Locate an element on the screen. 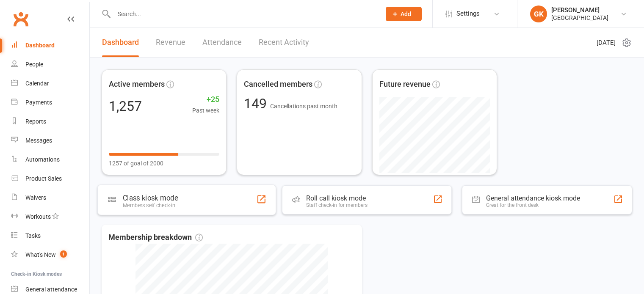 The height and width of the screenshot is (294, 644). span: Future revenue is located at coordinates (405, 84).